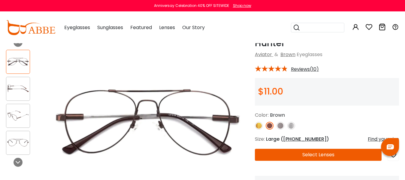 The image size is (405, 180). Describe the element at coordinates (383, 139) in the screenshot. I see `div: Find your size` at that location.